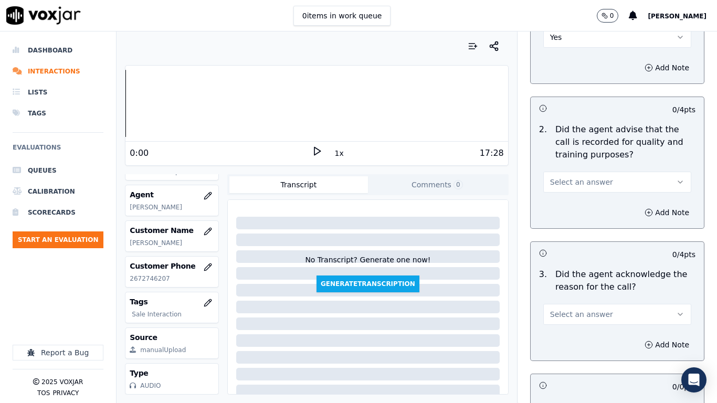 This screenshot has height=403, width=717. Describe the element at coordinates (612, 16) in the screenshot. I see `p: 0` at that location.